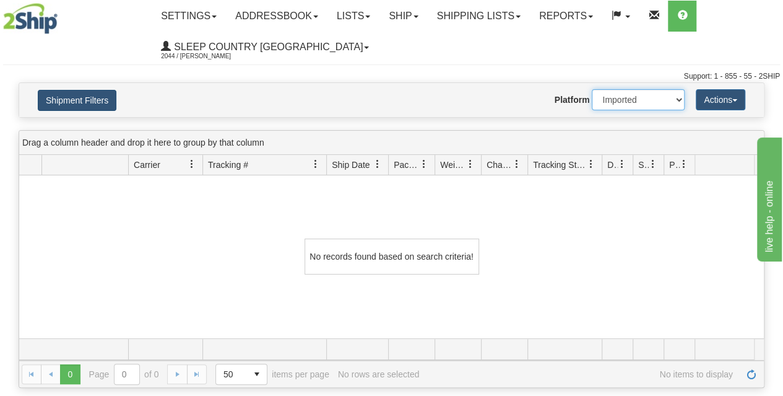  What do you see at coordinates (272, 374) in the screenshot?
I see `span: items per page` at bounding box center [272, 374].